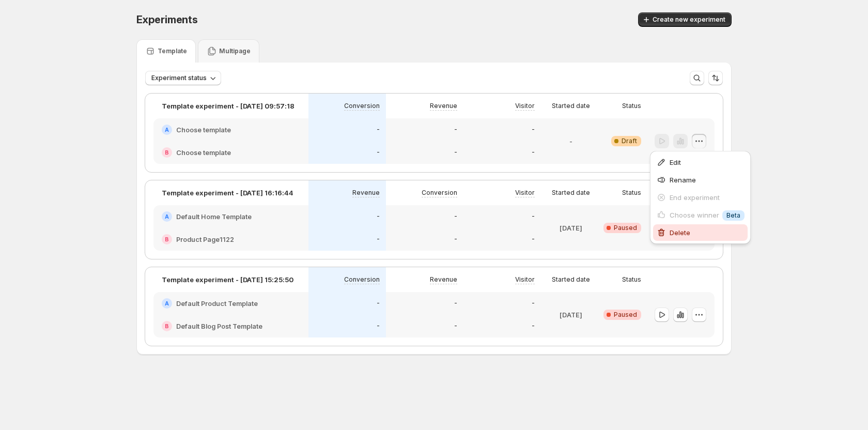 The width and height of the screenshot is (868, 430). I want to click on button: Sort the results, so click(715, 78).